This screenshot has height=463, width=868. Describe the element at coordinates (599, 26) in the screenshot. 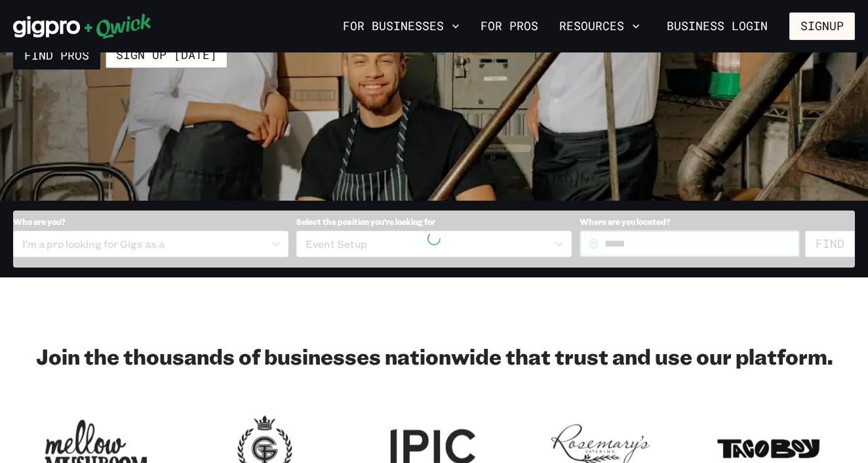

I see `button: Resources` at that location.